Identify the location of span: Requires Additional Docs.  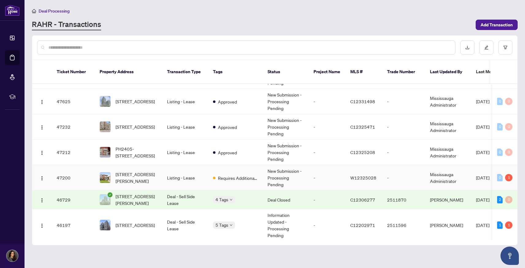
(238, 178).